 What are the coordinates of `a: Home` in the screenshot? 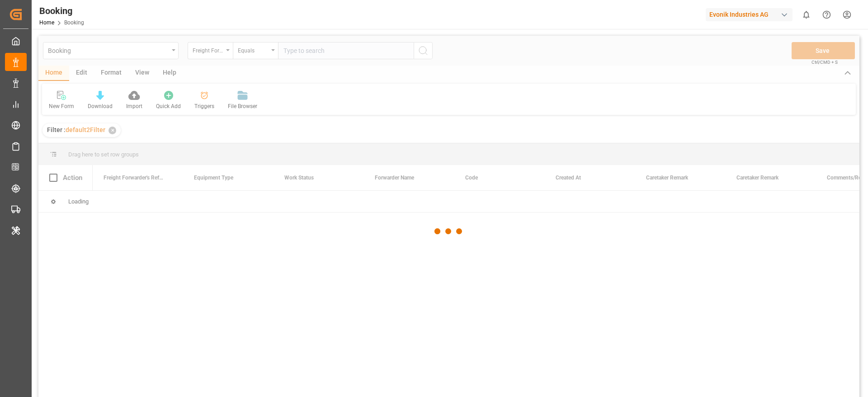 It's located at (46, 23).